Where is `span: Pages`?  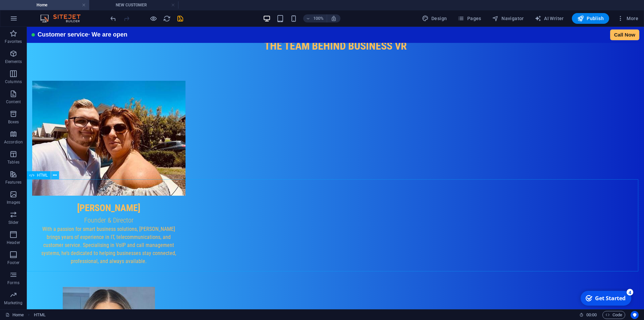
span: Pages is located at coordinates (469, 18).